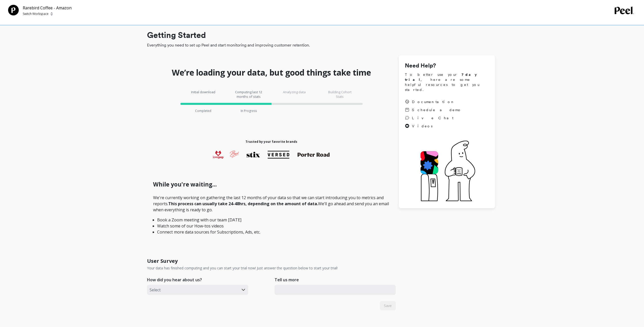  Describe the element at coordinates (272, 184) in the screenshot. I see `h1: While you're waiting...` at that location.